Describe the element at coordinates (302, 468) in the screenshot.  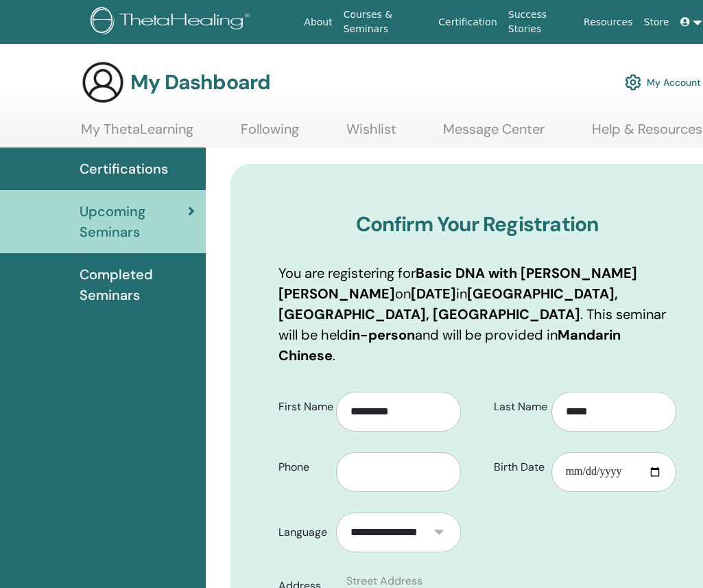
I see `label: Phone` at that location.